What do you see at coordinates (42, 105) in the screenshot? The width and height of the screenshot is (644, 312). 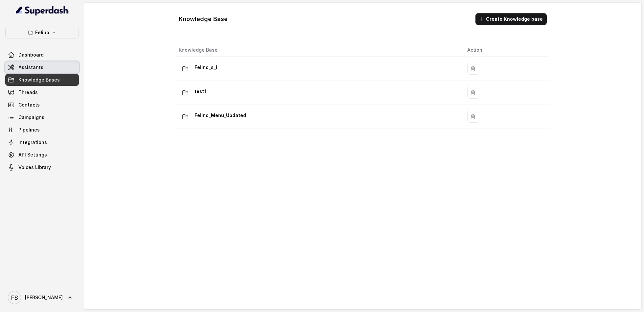 I see `a: Contacts` at bounding box center [42, 105].